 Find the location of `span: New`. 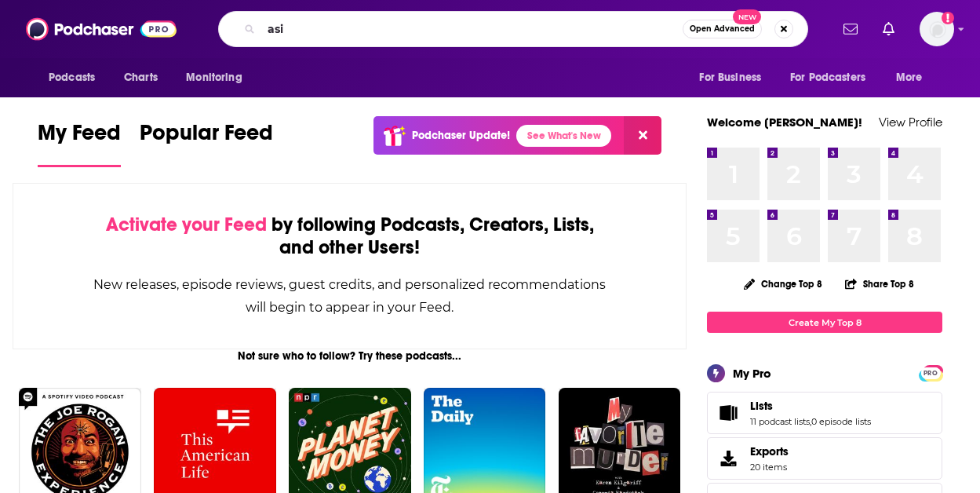

span: New is located at coordinates (747, 17).